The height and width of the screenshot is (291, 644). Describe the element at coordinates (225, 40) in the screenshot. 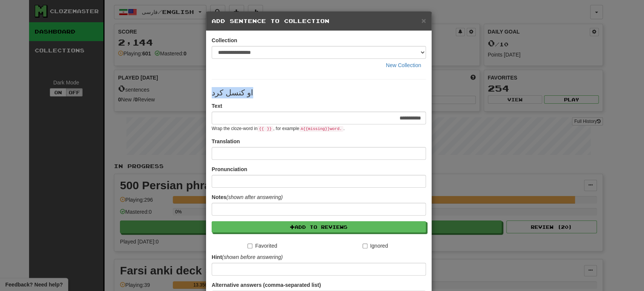

I see `label: Collection` at that location.